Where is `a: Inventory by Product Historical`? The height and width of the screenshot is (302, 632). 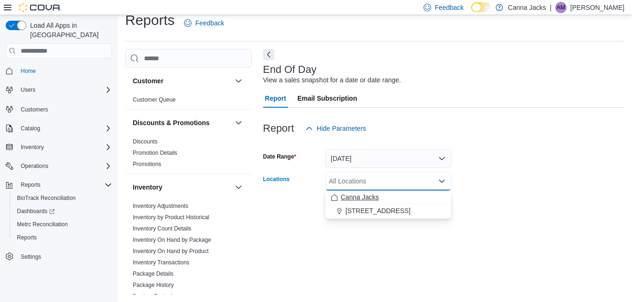
a: Inventory by Product Historical is located at coordinates (171, 218).